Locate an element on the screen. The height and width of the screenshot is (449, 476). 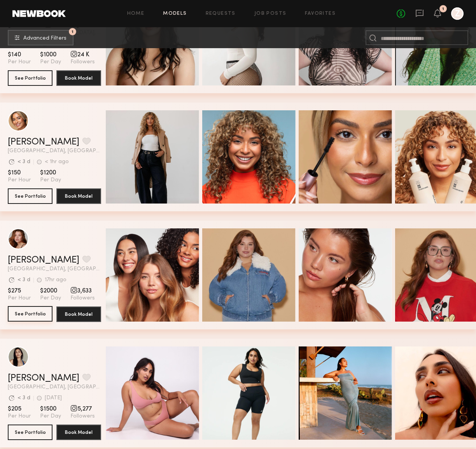
span: 3,633 is located at coordinates (82, 291).